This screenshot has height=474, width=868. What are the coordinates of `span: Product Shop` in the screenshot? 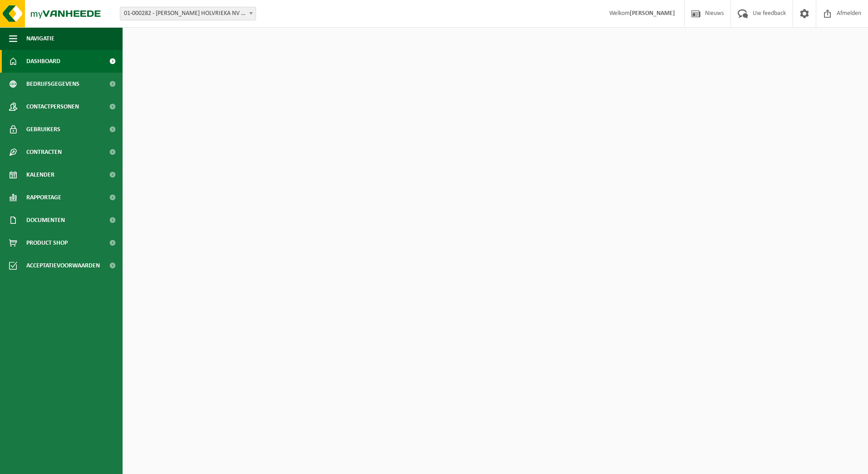 It's located at (47, 243).